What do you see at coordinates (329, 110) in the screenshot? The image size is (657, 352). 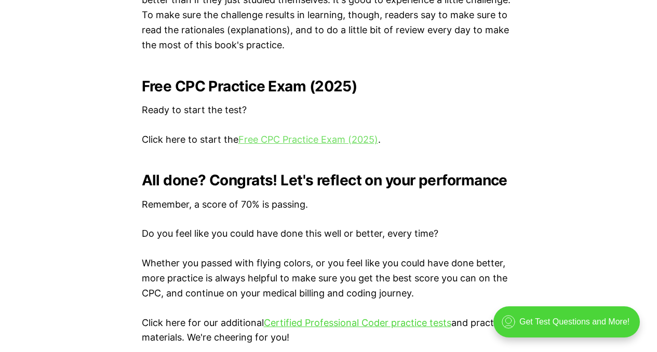 I see `p: Ready to start the test?` at bounding box center [329, 110].